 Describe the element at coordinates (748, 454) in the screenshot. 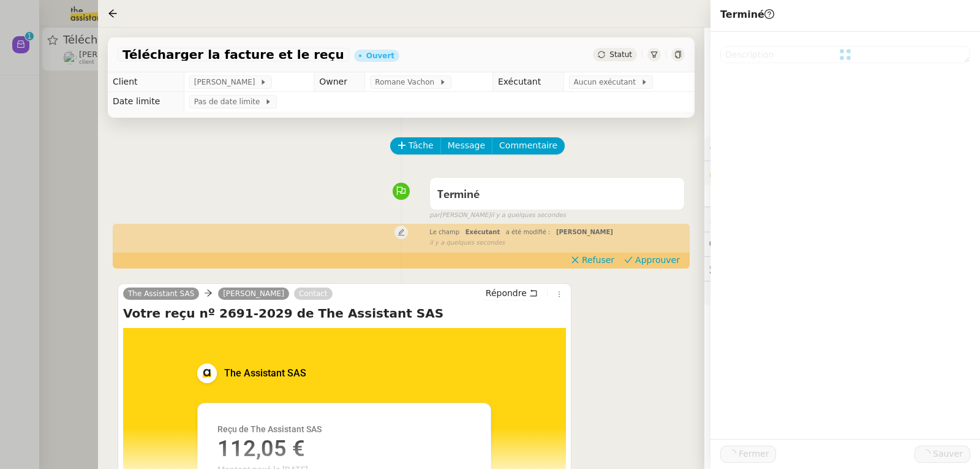

I see `button: Fermer` at that location.